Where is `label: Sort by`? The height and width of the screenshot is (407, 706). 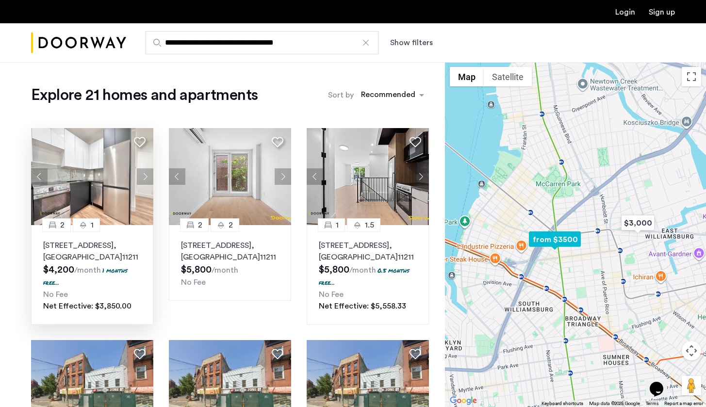 label: Sort by is located at coordinates (341, 95).